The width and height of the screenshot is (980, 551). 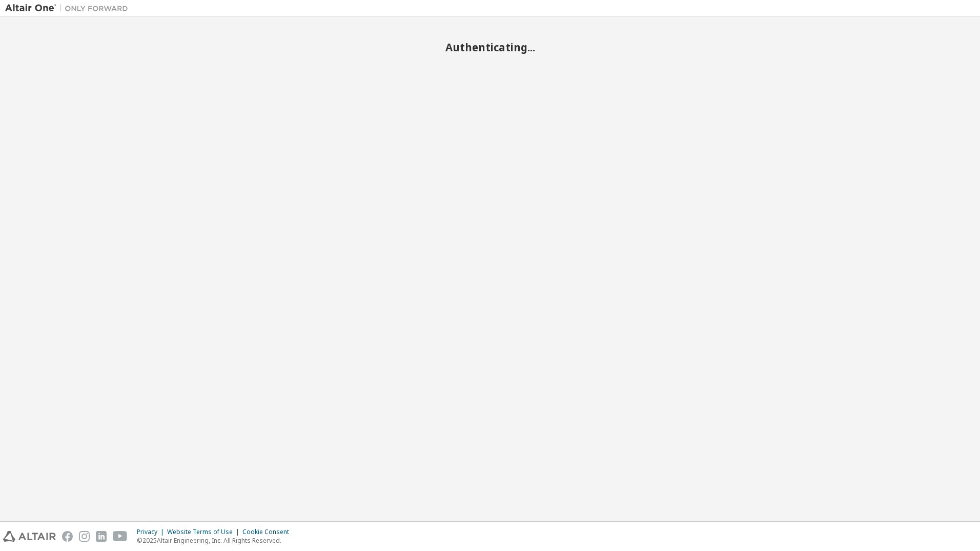 I want to click on img: youtube.svg, so click(x=119, y=536).